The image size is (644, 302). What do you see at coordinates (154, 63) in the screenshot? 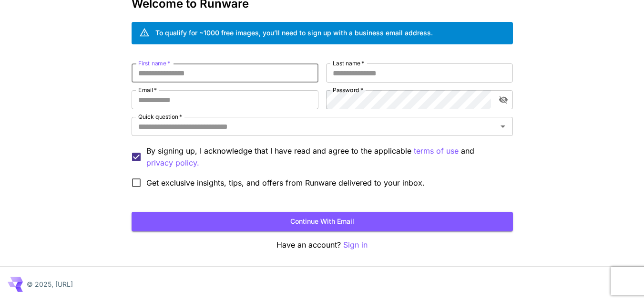
I see `label: First name` at bounding box center [154, 63].